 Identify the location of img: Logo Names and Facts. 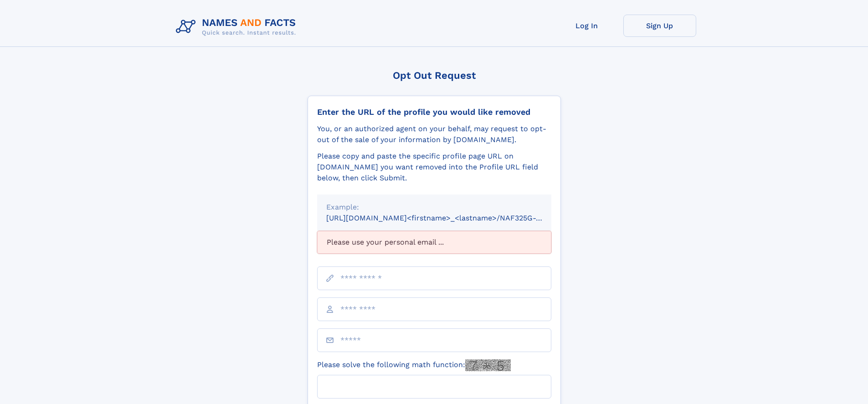
(238, 27).